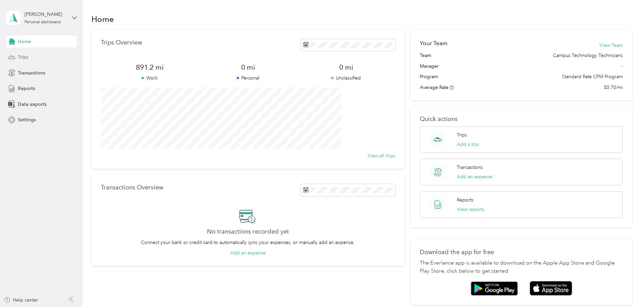 The width and height of the screenshot is (644, 307). What do you see at coordinates (467, 144) in the screenshot?
I see `button: Add a trip` at bounding box center [467, 144].